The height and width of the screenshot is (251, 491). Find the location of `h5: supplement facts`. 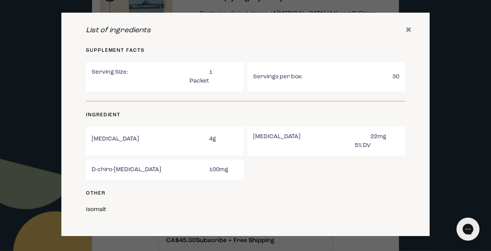

h5: supplement facts is located at coordinates (245, 50).